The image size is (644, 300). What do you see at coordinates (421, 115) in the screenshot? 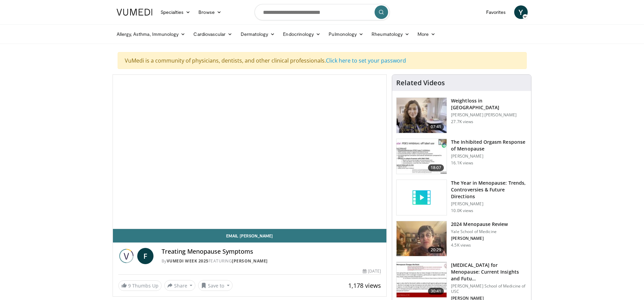
I see `img: 9983fed1-7565-45be-8934-aef1103ce6e2.150x105_q85_crop-smart_upscale.jpg` at bounding box center [421, 115].